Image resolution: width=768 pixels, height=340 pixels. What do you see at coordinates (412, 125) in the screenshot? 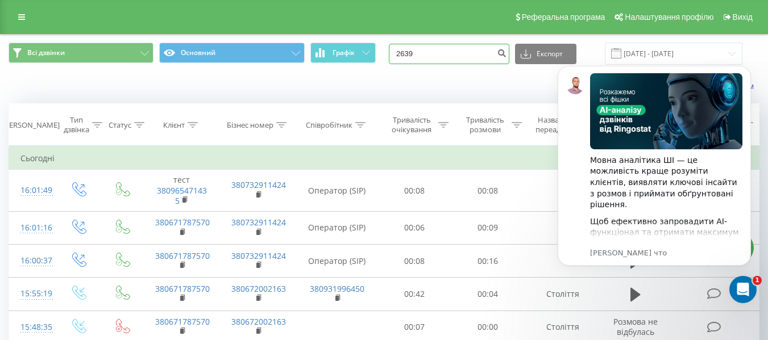
I see `div: Тривалість очікування` at bounding box center [412, 125].